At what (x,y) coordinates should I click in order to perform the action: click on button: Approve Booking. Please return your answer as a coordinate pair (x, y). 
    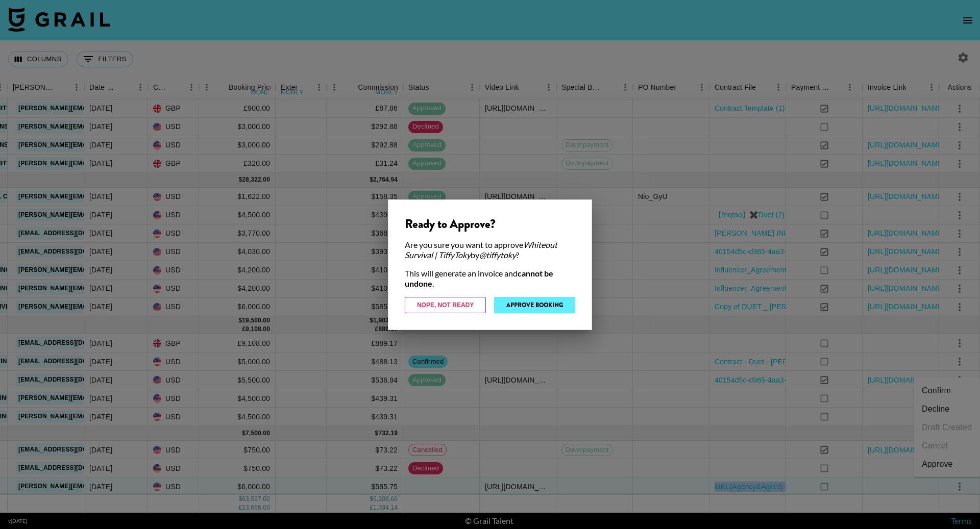
    Looking at the image, I should click on (535, 305).